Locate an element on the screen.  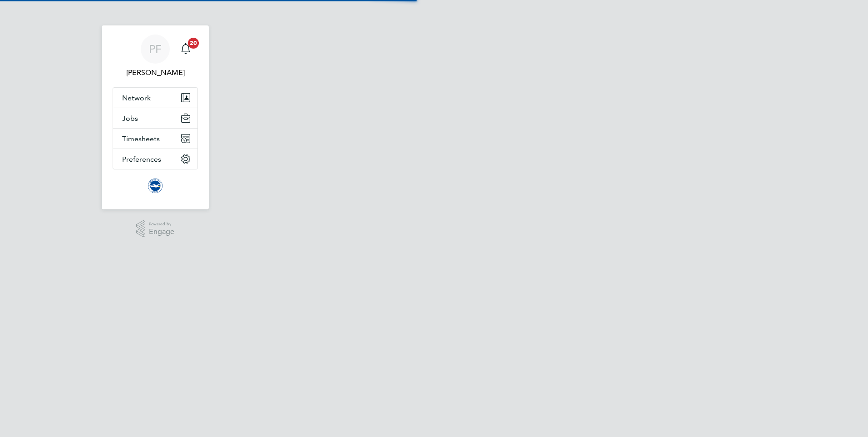
a: Go to home page is located at coordinates (155, 186).